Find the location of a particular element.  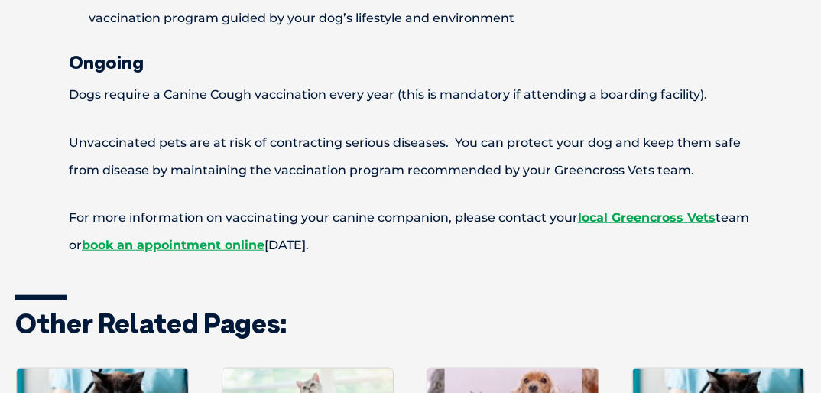

a: local Greencross Vets is located at coordinates (646, 217).